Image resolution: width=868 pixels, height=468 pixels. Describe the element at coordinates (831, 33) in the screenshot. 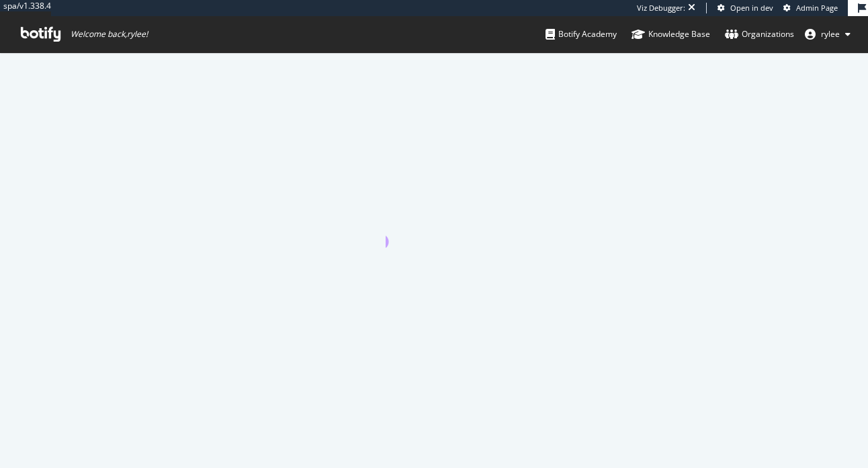

I see `span: rylee` at that location.